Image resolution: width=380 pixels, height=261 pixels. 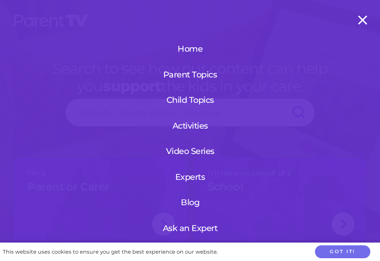 I want to click on a: Home, so click(x=190, y=49).